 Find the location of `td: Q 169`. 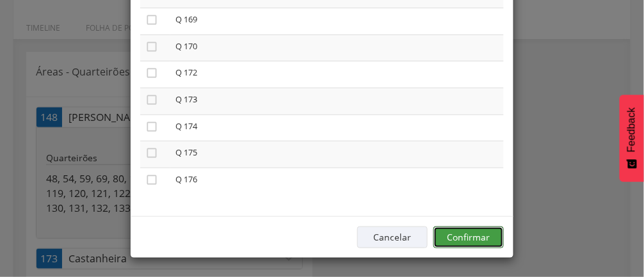

td: Q 169 is located at coordinates (336, 22).